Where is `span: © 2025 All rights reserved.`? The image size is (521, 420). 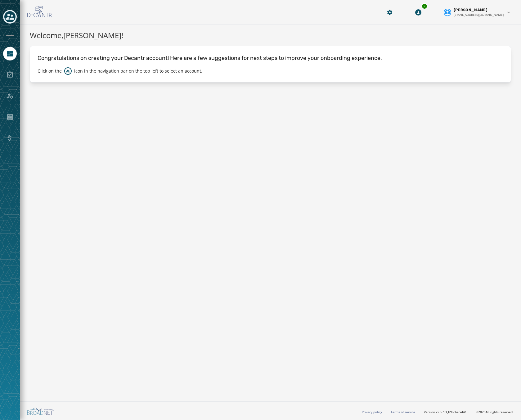 span: © 2025 All rights reserved. is located at coordinates (494, 412).